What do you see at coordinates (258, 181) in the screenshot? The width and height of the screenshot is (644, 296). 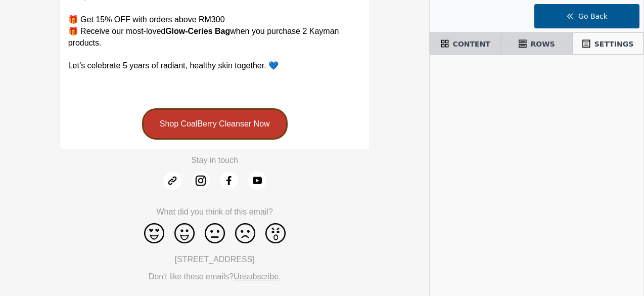 I see `img: YouTube` at bounding box center [258, 181].